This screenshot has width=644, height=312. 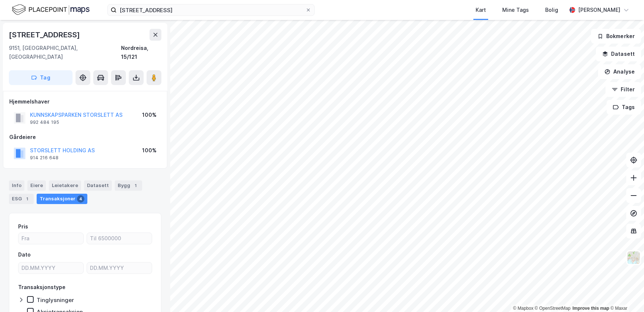 What do you see at coordinates (44, 157) in the screenshot?
I see `div: 914 216 648` at bounding box center [44, 157].